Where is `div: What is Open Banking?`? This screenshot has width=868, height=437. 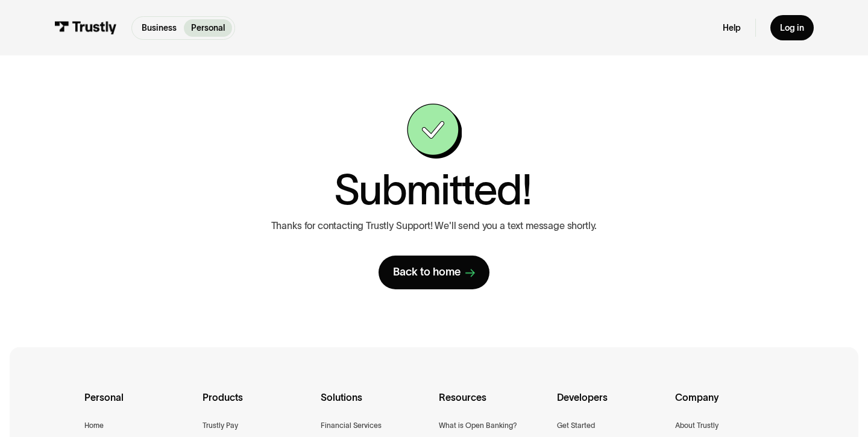
div: What is Open Banking? is located at coordinates (478, 425).